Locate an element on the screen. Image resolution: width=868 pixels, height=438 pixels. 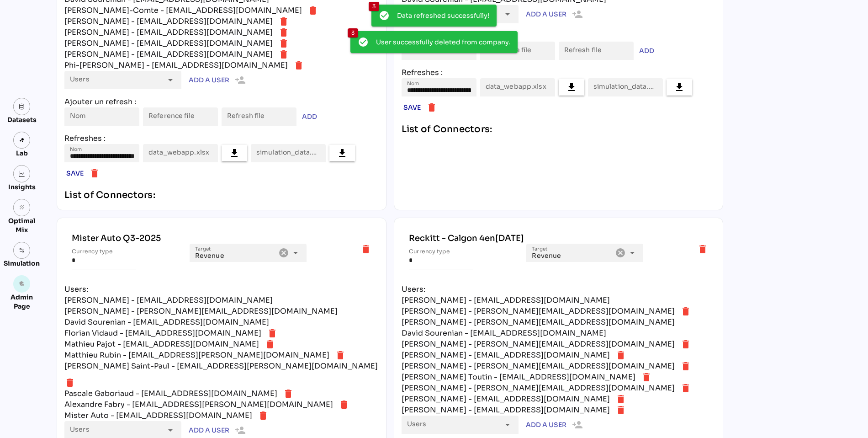
img: lab.svg is located at coordinates (22, 140).